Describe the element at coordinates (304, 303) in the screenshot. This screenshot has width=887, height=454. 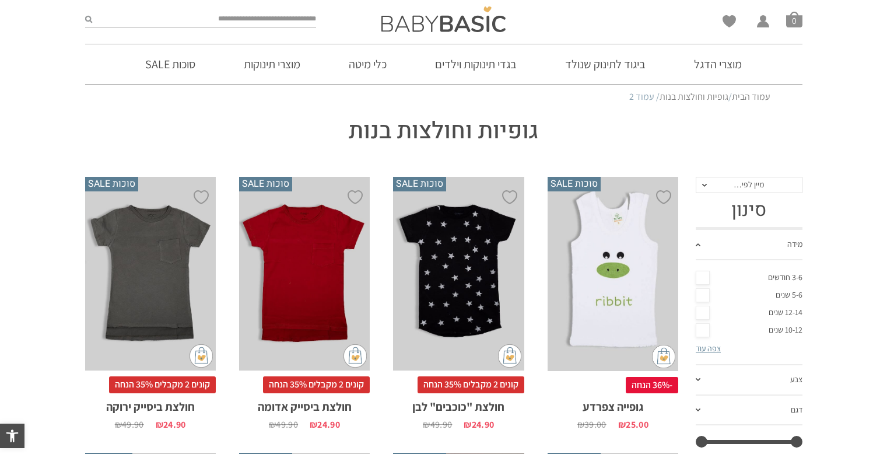
I see `a: סוכות SALE חולצת ביסייק אדומה קונים 2 מקבלים 35% הנחהחולצת ביסייק אדומה` at that location.